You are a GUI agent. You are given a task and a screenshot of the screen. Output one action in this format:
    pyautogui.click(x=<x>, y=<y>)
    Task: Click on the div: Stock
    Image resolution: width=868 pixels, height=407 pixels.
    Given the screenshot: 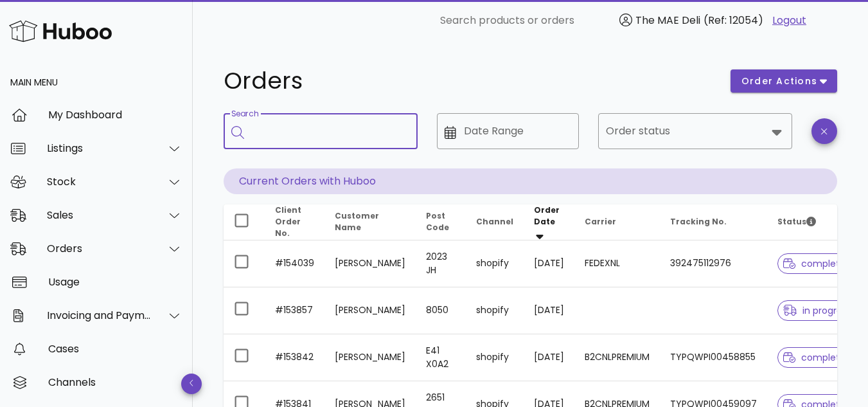 What is the action you would take?
    pyautogui.click(x=99, y=181)
    